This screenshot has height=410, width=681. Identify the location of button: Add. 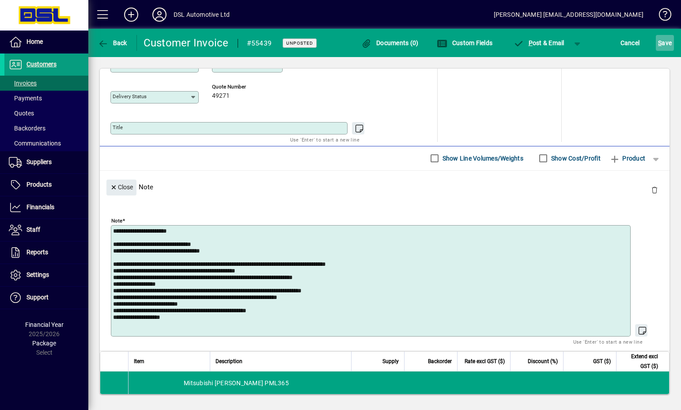
(131, 15).